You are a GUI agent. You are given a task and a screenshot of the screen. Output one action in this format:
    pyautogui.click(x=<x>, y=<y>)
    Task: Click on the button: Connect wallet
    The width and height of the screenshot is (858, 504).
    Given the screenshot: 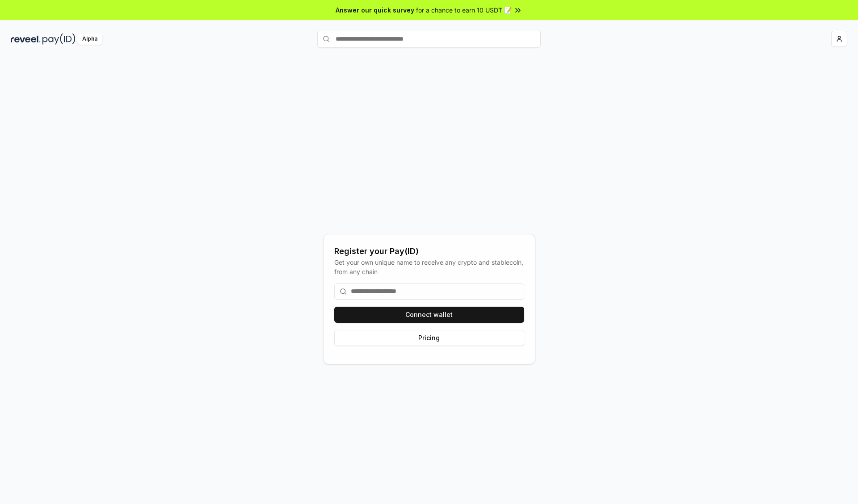 What is the action you would take?
    pyautogui.click(x=429, y=315)
    